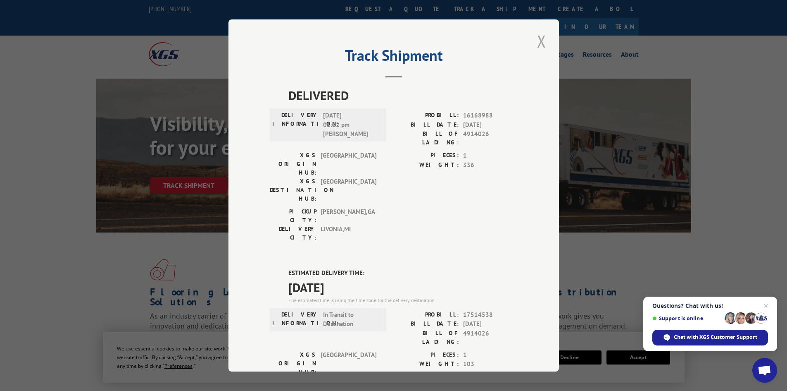  I want to click on span: 103, so click(491, 364).